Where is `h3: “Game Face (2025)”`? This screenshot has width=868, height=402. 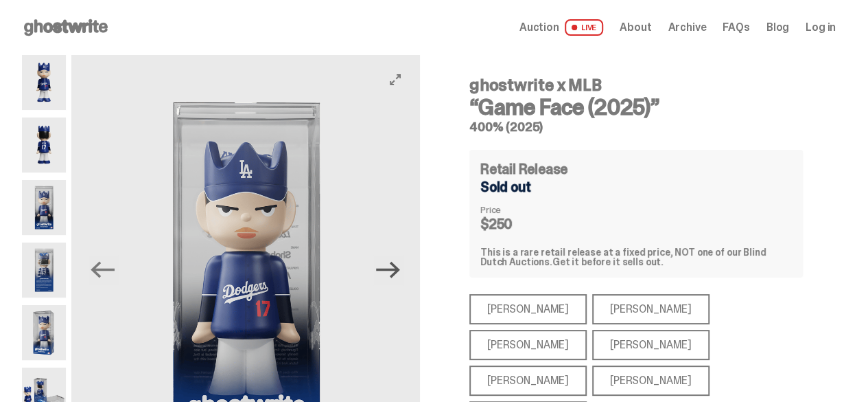 h3: “Game Face (2025)” is located at coordinates (636, 107).